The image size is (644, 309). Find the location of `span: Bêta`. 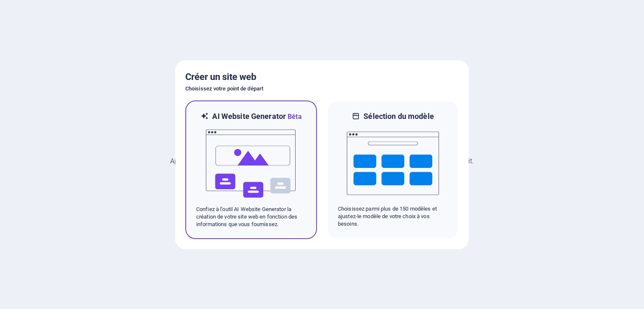

span: Bêta is located at coordinates (294, 117).